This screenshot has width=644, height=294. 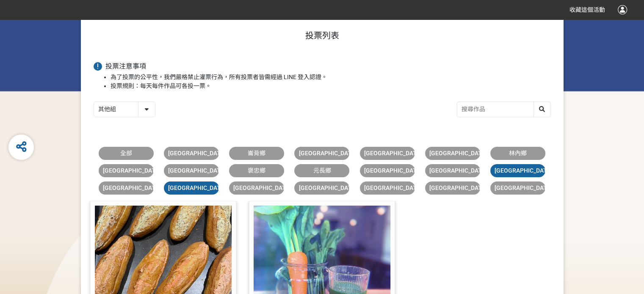 What do you see at coordinates (504, 109) in the screenshot?
I see `input: 搜尋作品` at bounding box center [504, 109].